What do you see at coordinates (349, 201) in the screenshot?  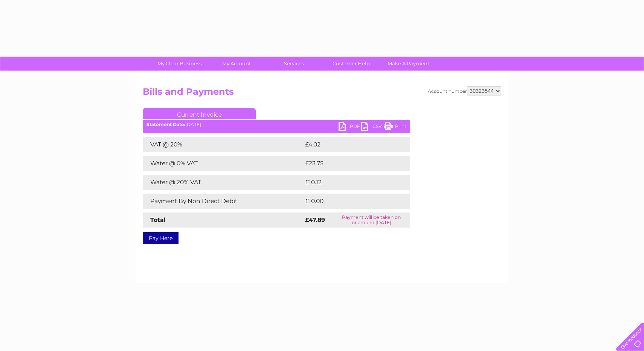 I see `td: £10.00` at bounding box center [349, 201].